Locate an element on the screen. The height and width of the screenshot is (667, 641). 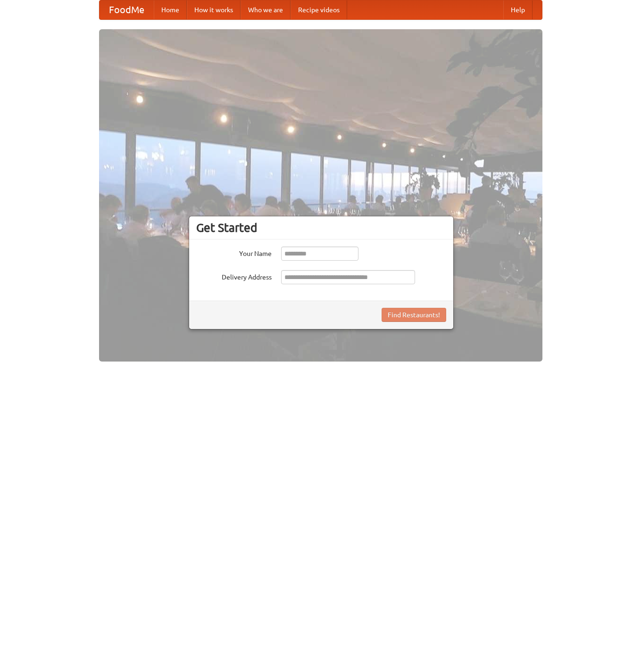
label: Delivery Address is located at coordinates (234, 276).